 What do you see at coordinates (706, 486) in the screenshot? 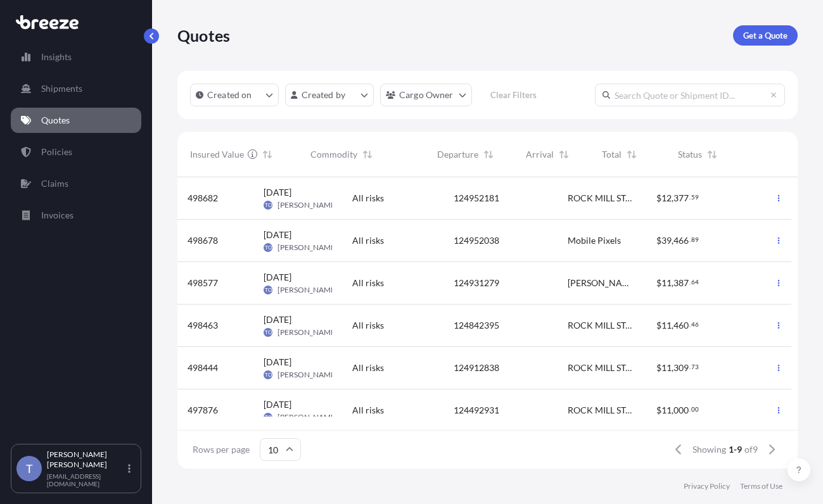
I see `p: Privacy Policy` at bounding box center [706, 486].